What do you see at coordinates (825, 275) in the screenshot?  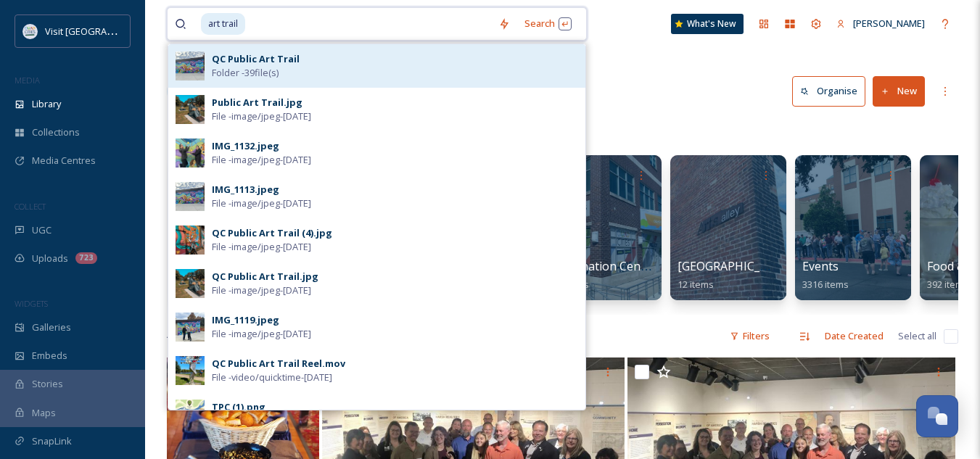 I see `a: Events3316 items` at bounding box center [825, 275].